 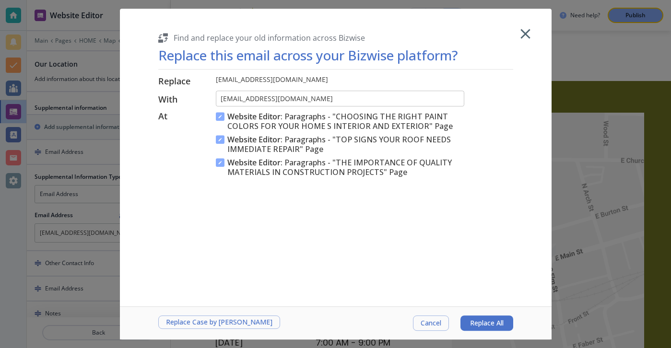 What do you see at coordinates (346, 167) in the screenshot?
I see `h6: : Paragraphs - "THE IMPORTANCE OF QUALITY MATERIALS IN CONSTRUCTION PROJECTS" Page` at bounding box center [346, 167].